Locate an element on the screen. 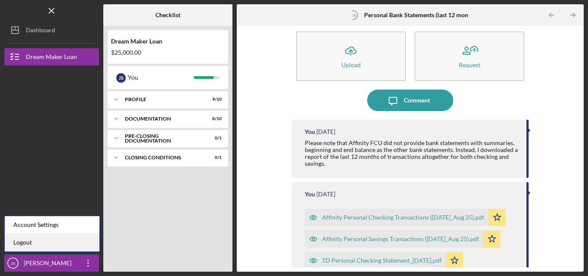  div: Pre-Closing Documentation is located at coordinates (162, 138).